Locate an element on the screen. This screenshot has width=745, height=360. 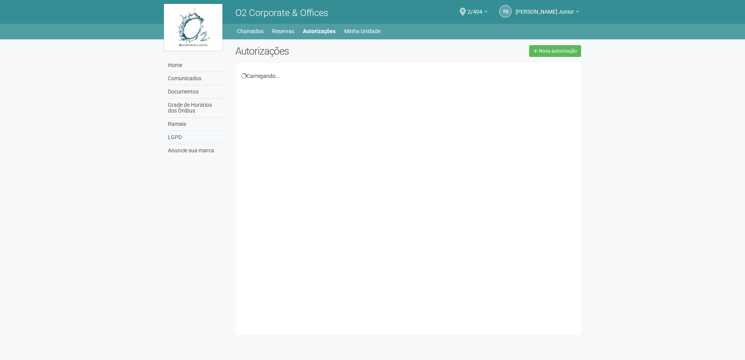
a: Documentos is located at coordinates (195, 92).